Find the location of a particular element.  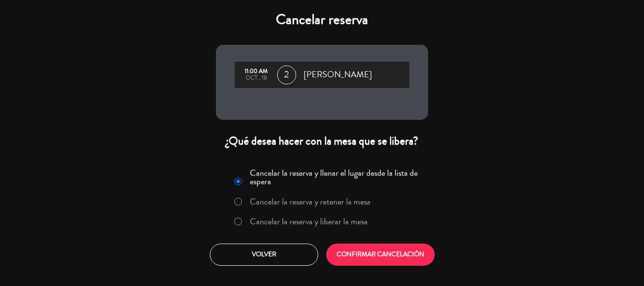

div: 11:00 AM is located at coordinates (256, 71).